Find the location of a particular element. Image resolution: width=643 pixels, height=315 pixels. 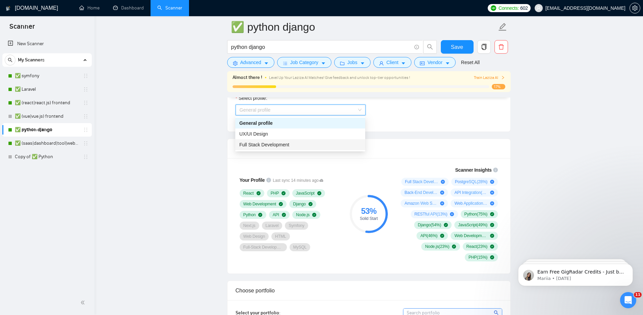

span: edit is located at coordinates (502, 27).